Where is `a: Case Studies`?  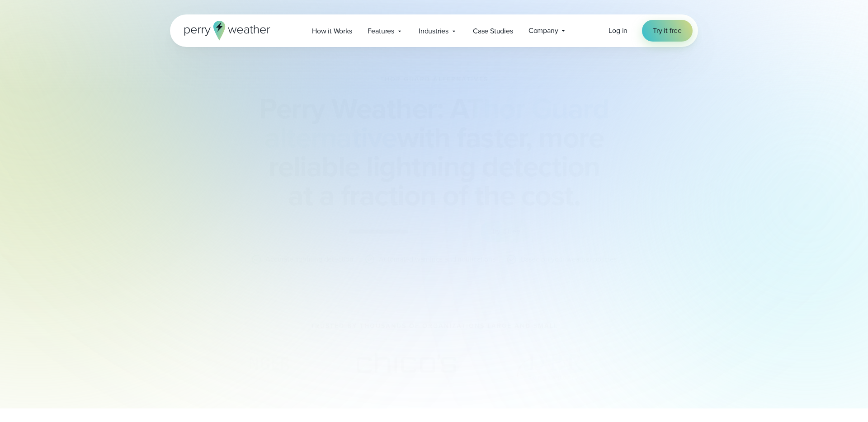
a: Case Studies is located at coordinates (493, 30).